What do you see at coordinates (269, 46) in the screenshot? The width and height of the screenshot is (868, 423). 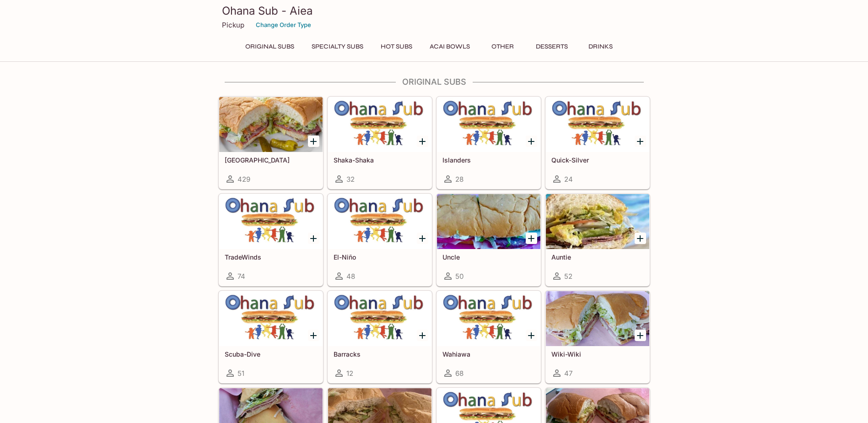 I see `button: Original Subs` at bounding box center [269, 46].